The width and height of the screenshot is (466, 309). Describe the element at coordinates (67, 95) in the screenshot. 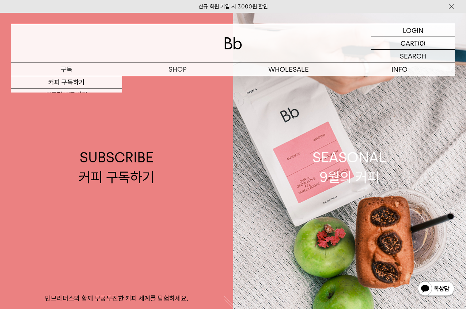

I see `a: 샘플러 체험하기` at that location.